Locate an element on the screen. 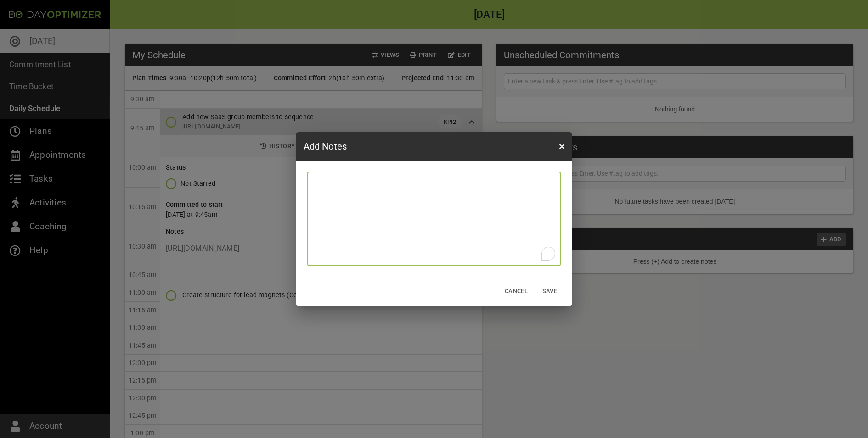 The height and width of the screenshot is (438, 868). span: Save is located at coordinates (550, 291).